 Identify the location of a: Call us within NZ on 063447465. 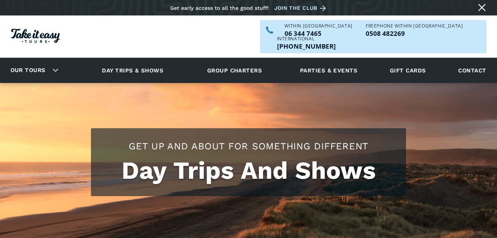
(319, 33).